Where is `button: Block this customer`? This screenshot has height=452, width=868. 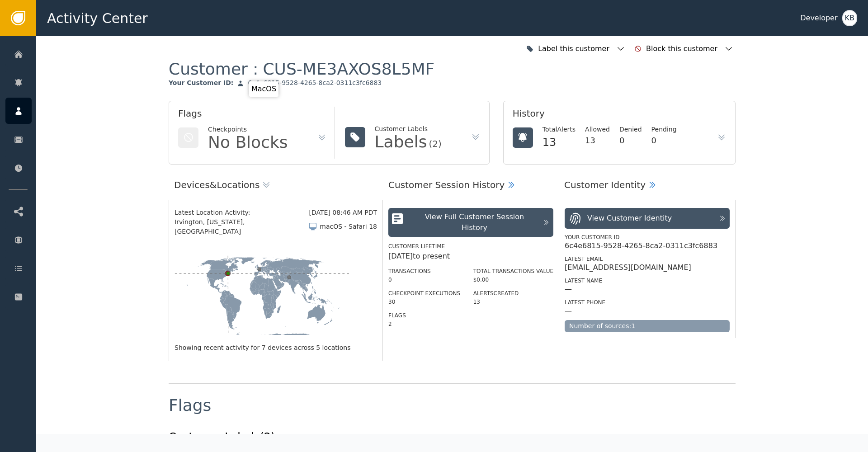
button: Block this customer is located at coordinates (684, 49).